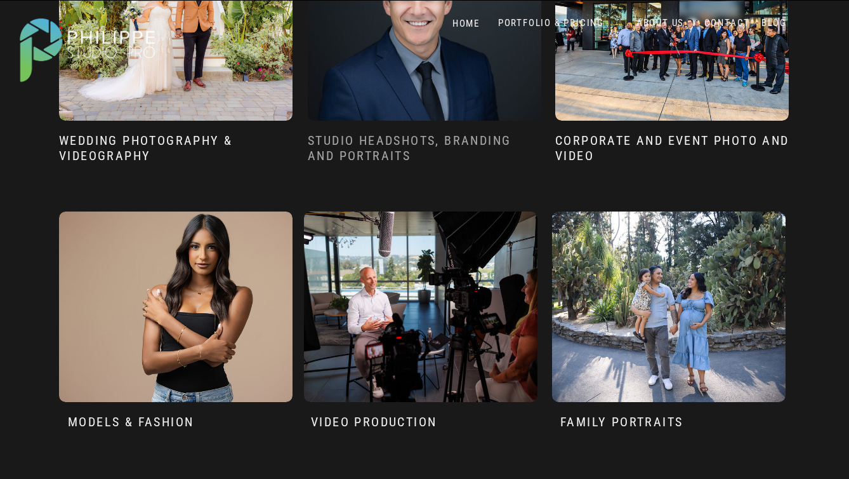  Describe the element at coordinates (466, 23) in the screenshot. I see `nav: HOME` at that location.